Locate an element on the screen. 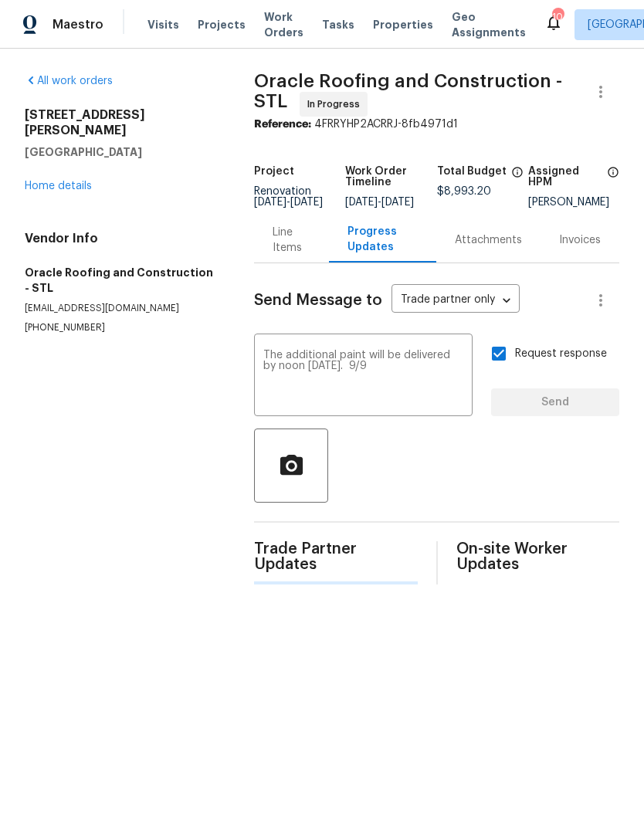  span: Geo Assignments is located at coordinates (488, 25).